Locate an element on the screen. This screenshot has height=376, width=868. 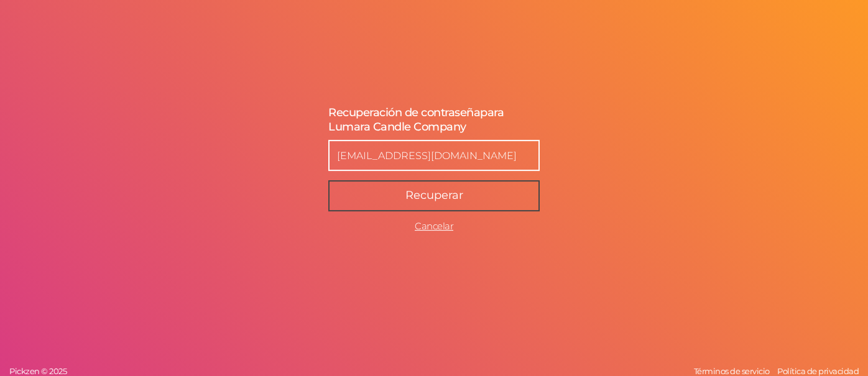
a: Cancelar is located at coordinates (434, 225).